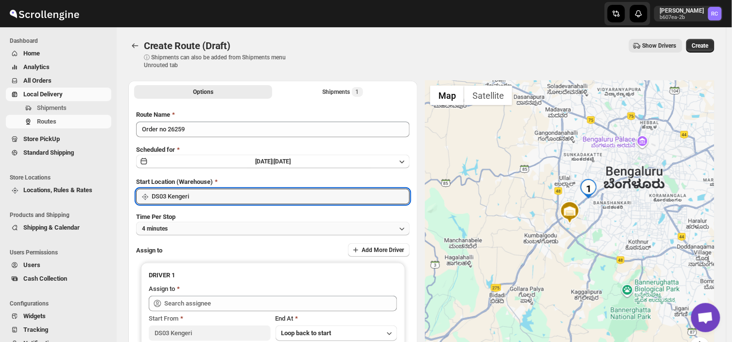 The height and width of the screenshot is (342, 732). Describe the element at coordinates (715, 14) in the screenshot. I see `span: Rahul Chopra` at that location.